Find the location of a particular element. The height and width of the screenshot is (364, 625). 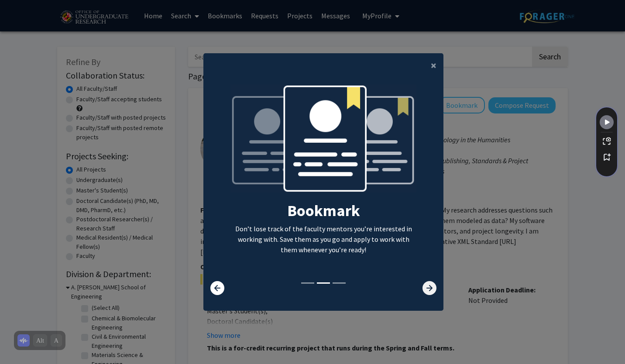

h2: Bookmark is located at coordinates (324, 210).